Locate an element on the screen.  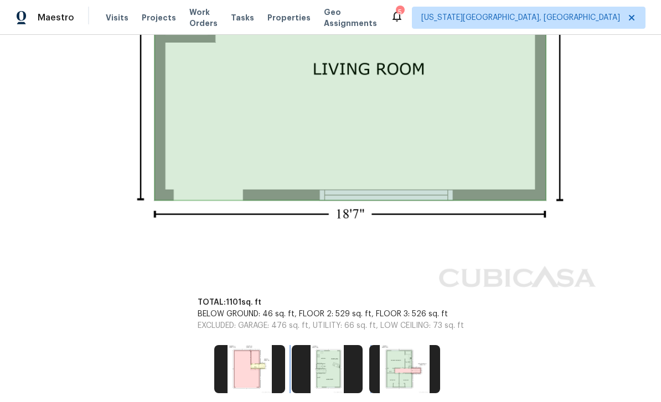
span: Properties is located at coordinates (289, 18).